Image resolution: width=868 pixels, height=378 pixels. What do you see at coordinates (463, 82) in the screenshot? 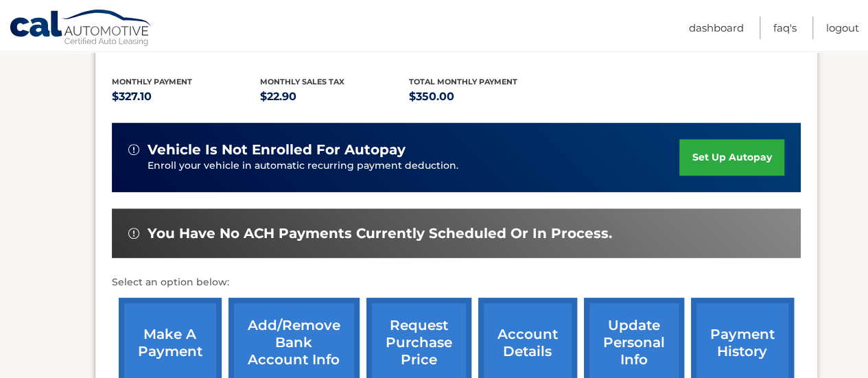
I see `span: Total Monthly Payment` at bounding box center [463, 82].